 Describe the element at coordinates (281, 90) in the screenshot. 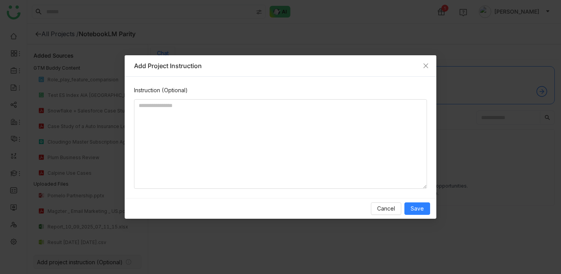

I see `div: Instruction (Optional)` at that location.